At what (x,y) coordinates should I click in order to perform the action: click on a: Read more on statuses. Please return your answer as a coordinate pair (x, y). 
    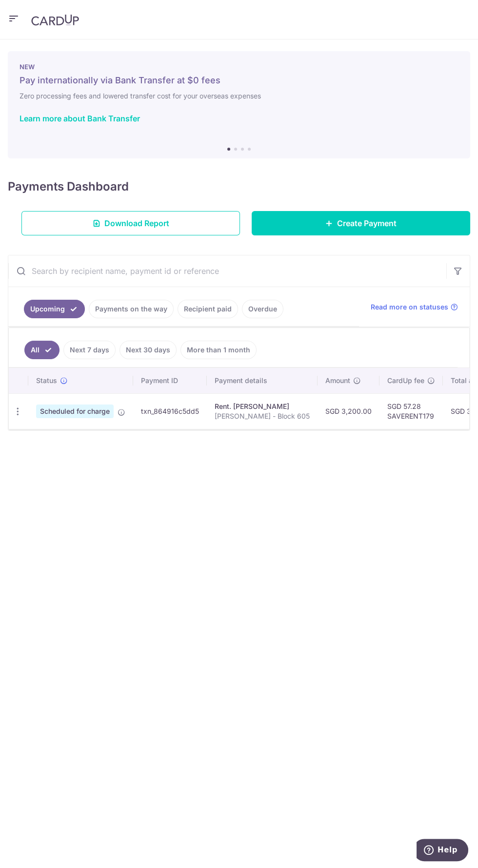
    Looking at the image, I should click on (414, 307).